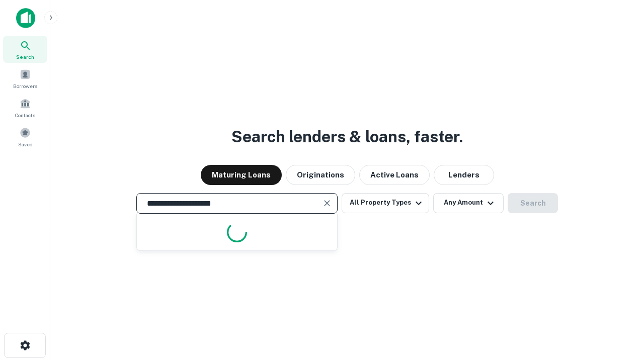 The height and width of the screenshot is (362, 644). Describe the element at coordinates (25, 108) in the screenshot. I see `div: Contacts` at that location.